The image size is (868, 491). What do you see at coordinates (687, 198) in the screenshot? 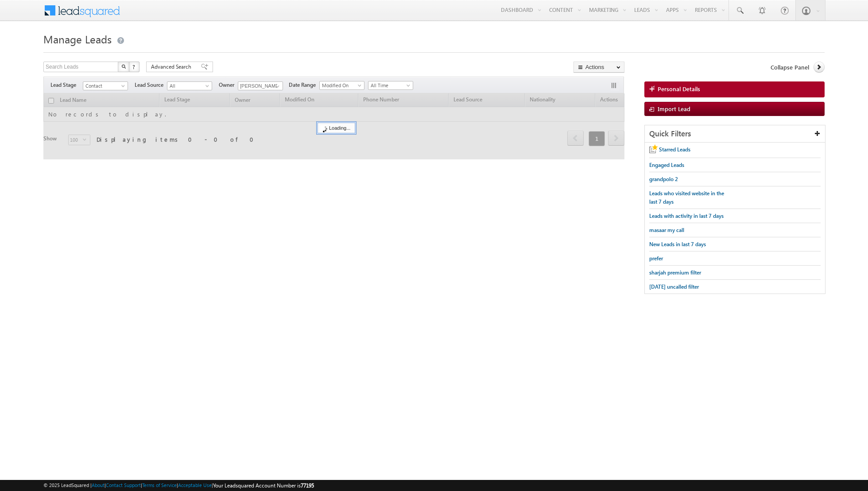
I see `span: Leads who visited website in the last 7 days` at bounding box center [687, 198].